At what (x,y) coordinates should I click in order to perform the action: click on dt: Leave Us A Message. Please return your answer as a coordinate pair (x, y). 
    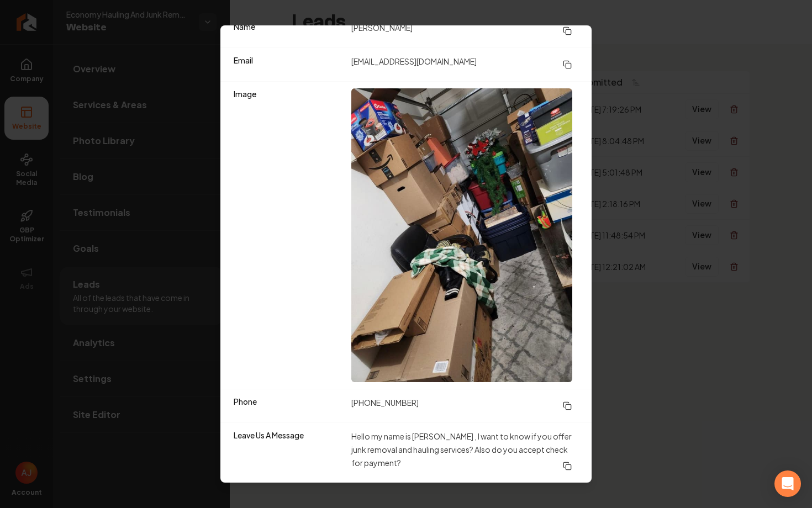
    Looking at the image, I should click on (288, 452).